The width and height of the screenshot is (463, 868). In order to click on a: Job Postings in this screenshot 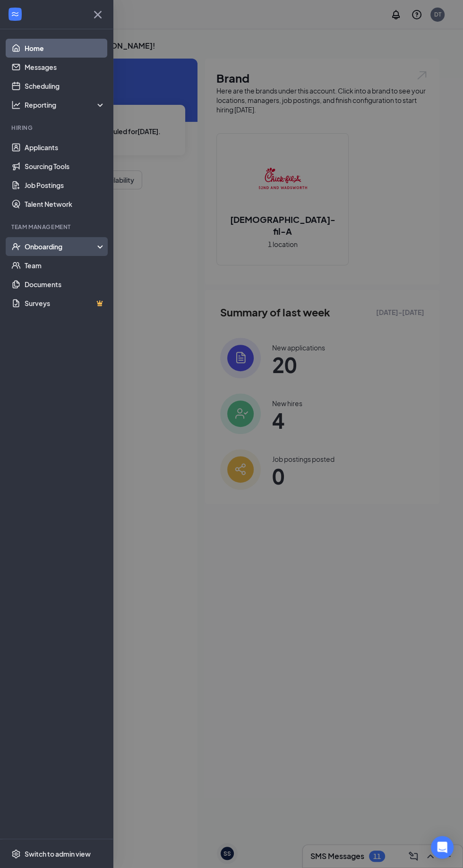, I will do `click(65, 185)`.